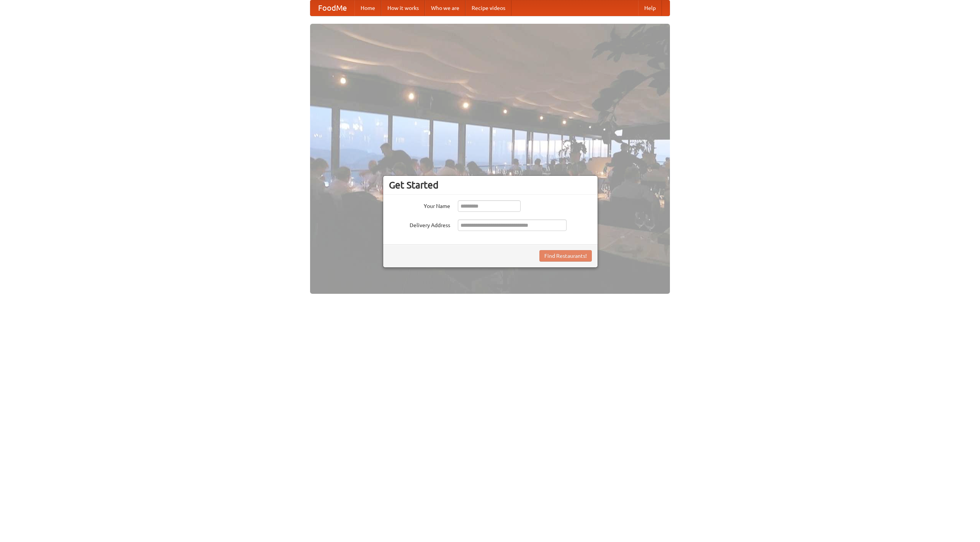 The height and width of the screenshot is (542, 980). What do you see at coordinates (488, 8) in the screenshot?
I see `a: Recipe videos` at bounding box center [488, 8].